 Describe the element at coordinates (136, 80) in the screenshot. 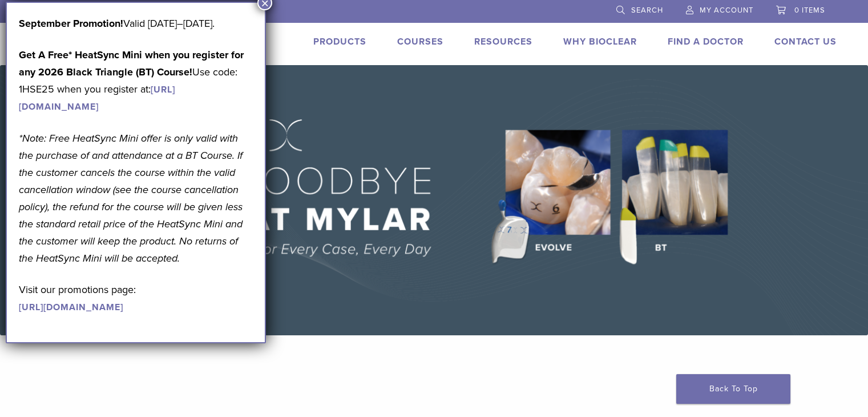

I see `p: Use code: 1HSE25 when you register at:` at that location.